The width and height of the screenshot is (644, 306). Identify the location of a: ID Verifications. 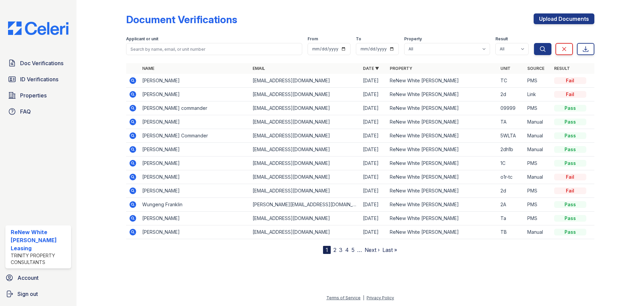
(38, 79).